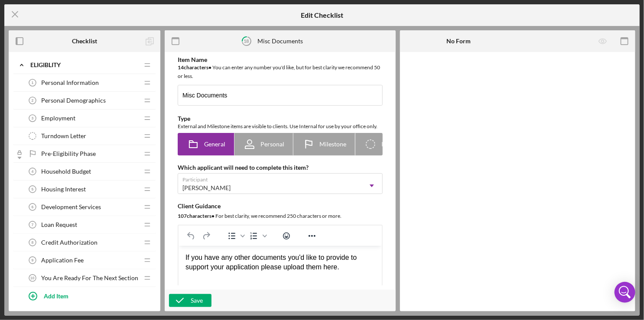  I want to click on span: You Are Ready For The Next Section, so click(90, 278).